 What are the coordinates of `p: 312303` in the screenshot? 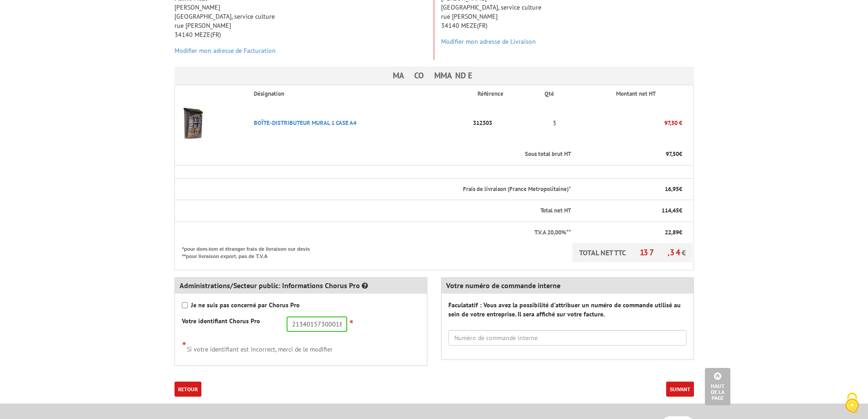 It's located at (503, 122).